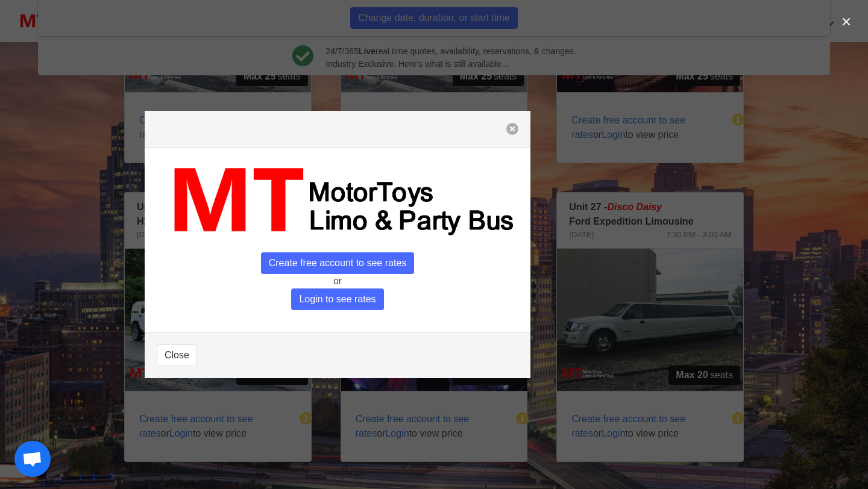  I want to click on img: MT_logo_name.png, so click(337, 200).